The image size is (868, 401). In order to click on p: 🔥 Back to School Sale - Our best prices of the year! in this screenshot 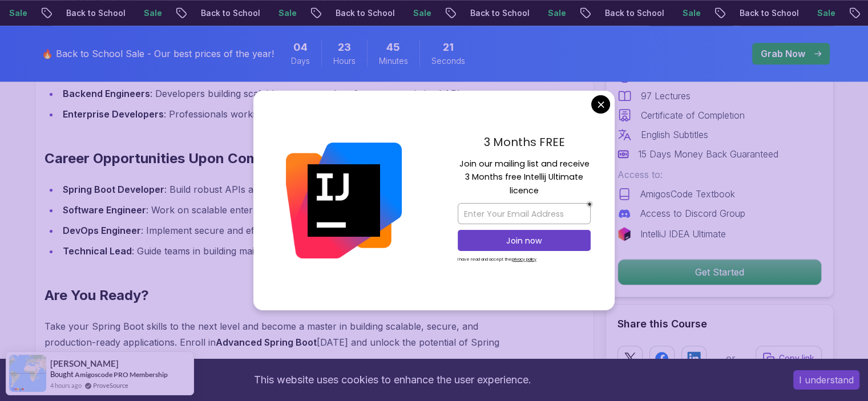, I will do `click(158, 53)`.